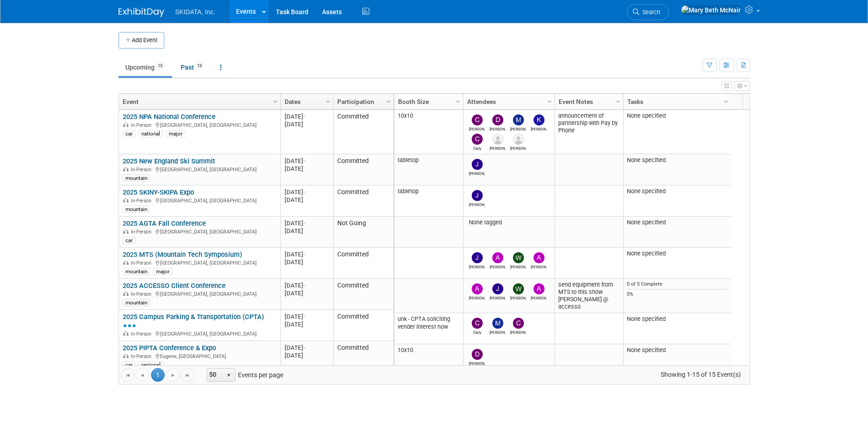  I want to click on a: 2025 NPA National Conference, so click(169, 117).